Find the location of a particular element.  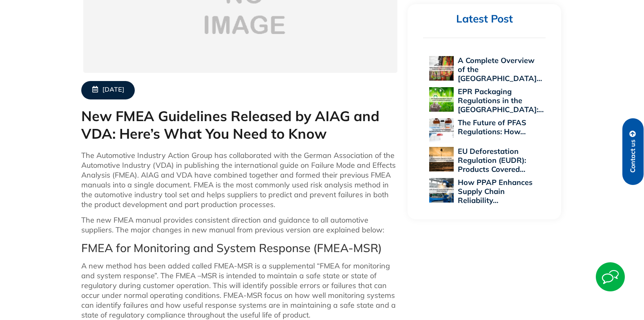

a: How PPAP Enhances Supply Chain Reliability… is located at coordinates (495, 191).